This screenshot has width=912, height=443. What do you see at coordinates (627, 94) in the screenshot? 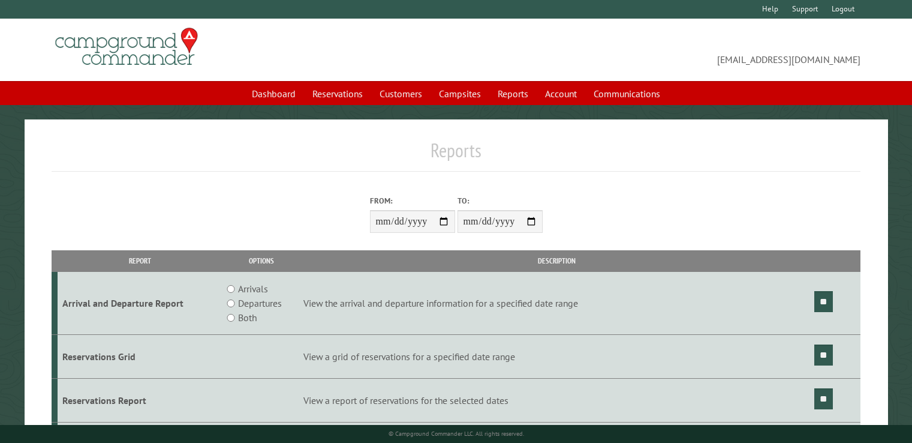
I see `a: Communications` at bounding box center [627, 94].